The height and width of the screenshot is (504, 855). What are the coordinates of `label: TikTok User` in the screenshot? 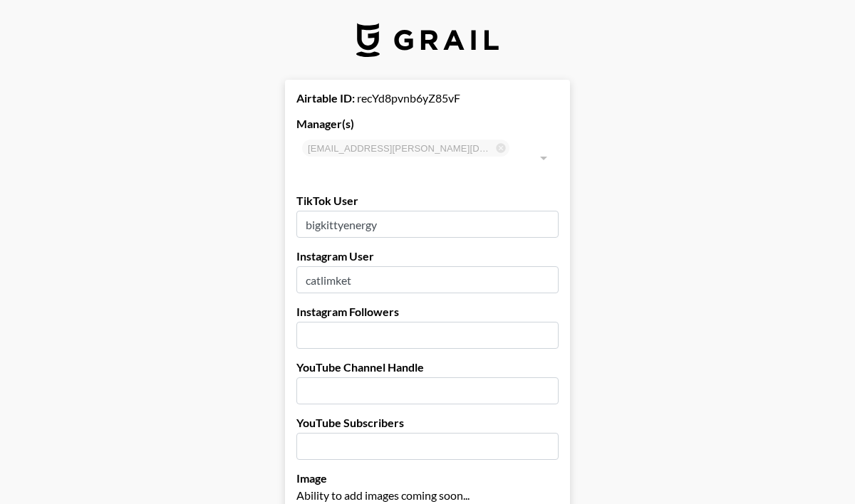 It's located at (427, 201).